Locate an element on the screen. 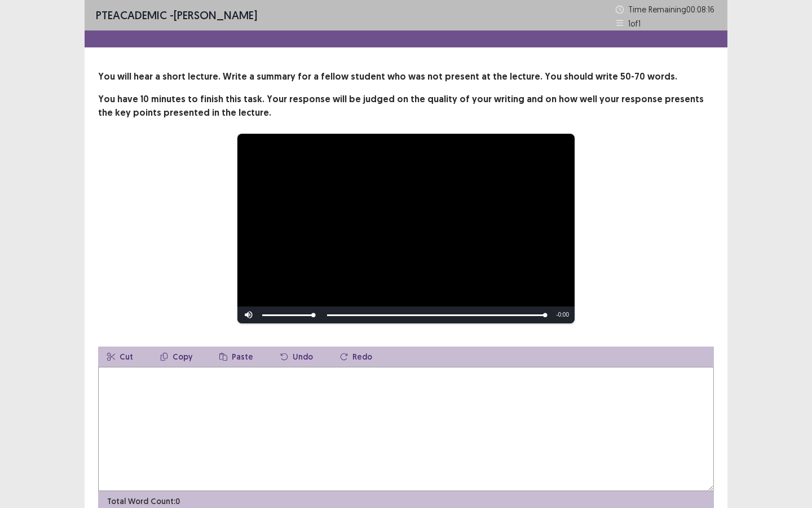  p: 1 of 1 is located at coordinates (635, 23).